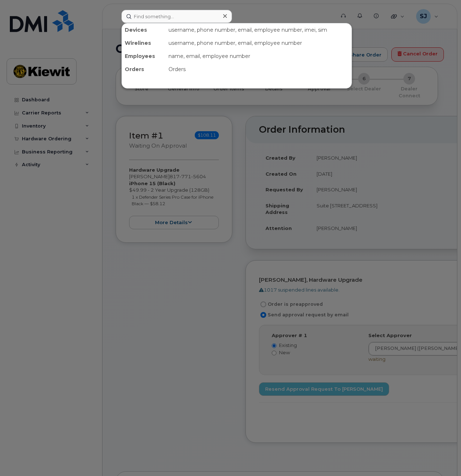 This screenshot has height=476, width=461. I want to click on div: Devices, so click(144, 30).